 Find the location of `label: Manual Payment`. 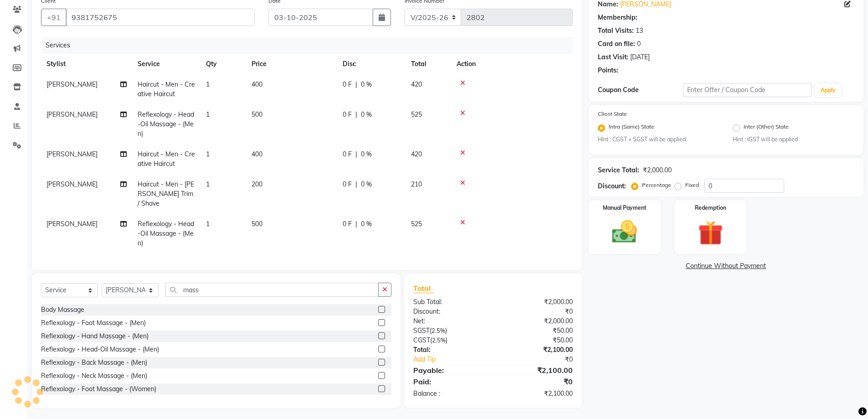

label: Manual Payment is located at coordinates (625, 208).